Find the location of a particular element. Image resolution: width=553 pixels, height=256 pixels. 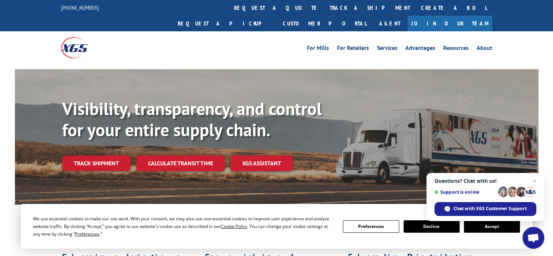

a: Customer Portal is located at coordinates (325, 23).